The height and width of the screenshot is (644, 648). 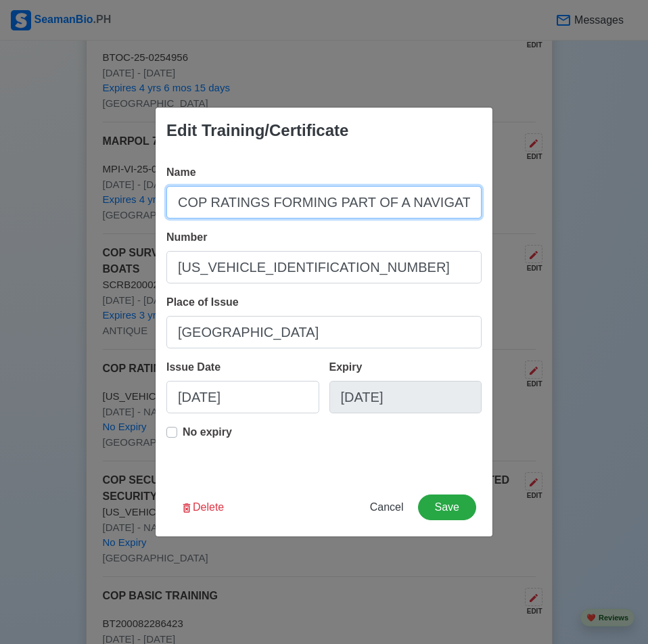 I want to click on button: Cancel, so click(x=387, y=508).